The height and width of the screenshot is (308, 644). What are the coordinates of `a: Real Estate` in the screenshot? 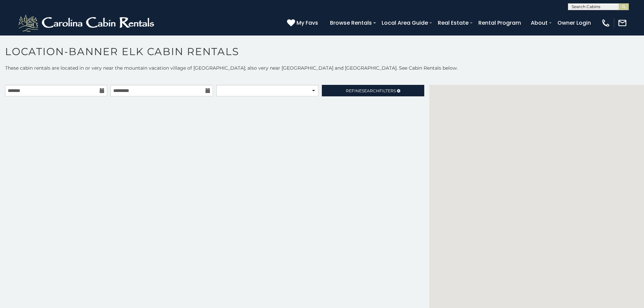 It's located at (453, 23).